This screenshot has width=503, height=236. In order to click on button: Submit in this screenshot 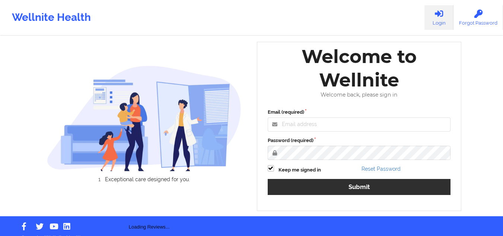, I will do `click(360, 187)`.